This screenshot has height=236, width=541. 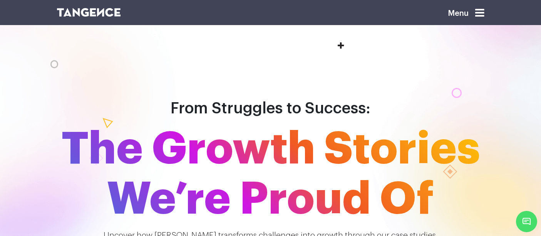 I want to click on span: Chat Widget, so click(x=527, y=221).